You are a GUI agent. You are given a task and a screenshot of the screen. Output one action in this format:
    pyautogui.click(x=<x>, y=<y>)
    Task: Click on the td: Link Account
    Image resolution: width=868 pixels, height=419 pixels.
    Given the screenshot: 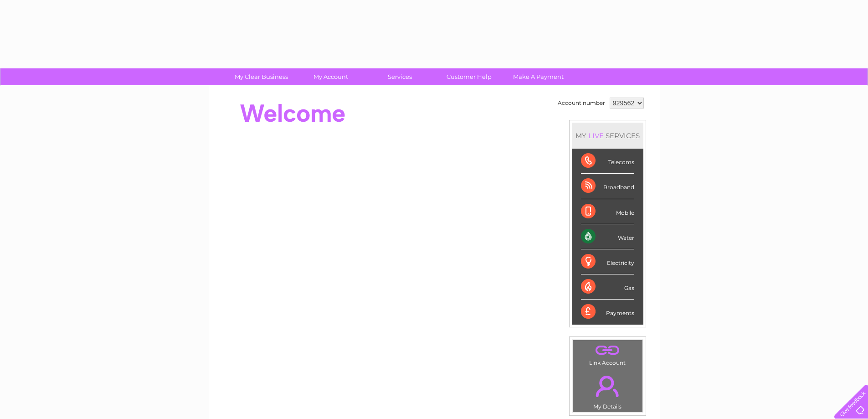 What is the action you would take?
    pyautogui.click(x=608, y=354)
    